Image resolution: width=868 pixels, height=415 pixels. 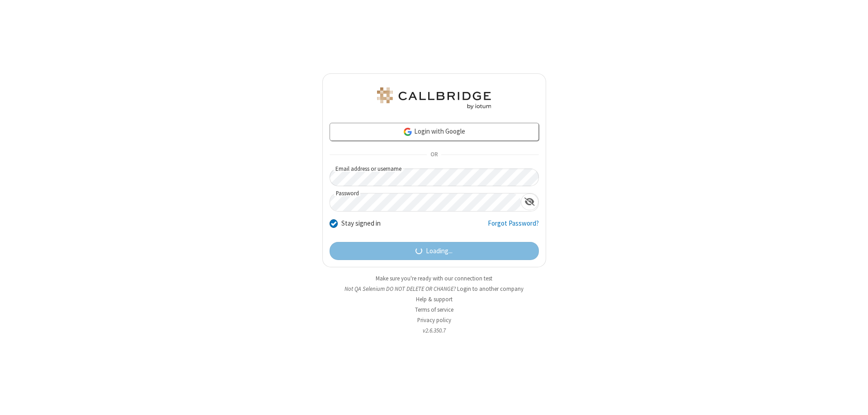 I want to click on img: QA Selenium DO NOT DELETE OR CHANGE, so click(x=434, y=98).